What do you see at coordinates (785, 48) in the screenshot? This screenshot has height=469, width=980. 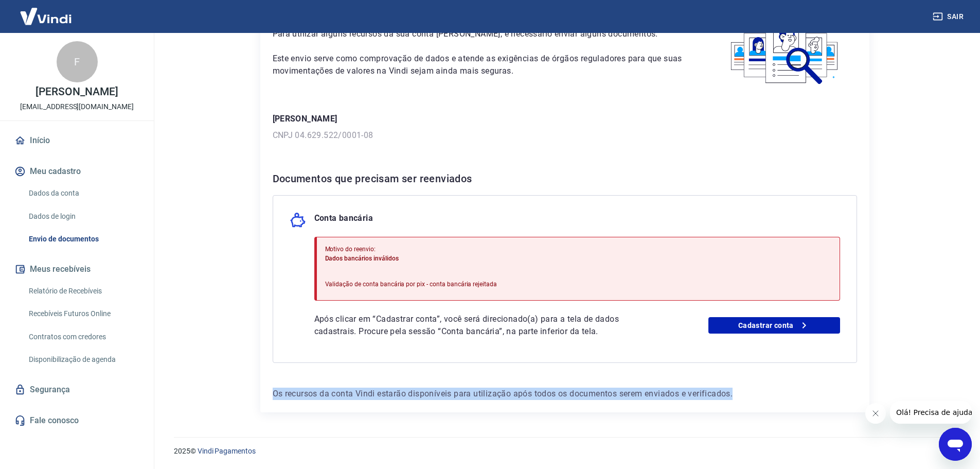 I see `img: waiting_documents.41d9841a9773e5fdf392cede4d13b617.svg` at bounding box center [785, 48].